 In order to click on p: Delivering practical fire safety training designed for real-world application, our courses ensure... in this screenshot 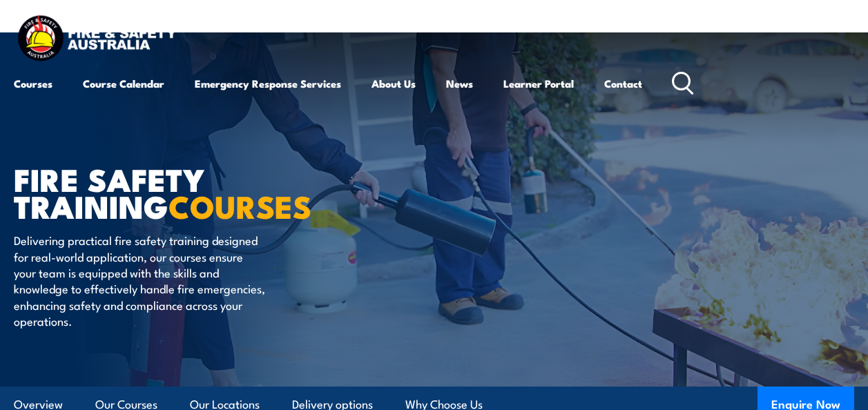, I will do `click(139, 280)`.